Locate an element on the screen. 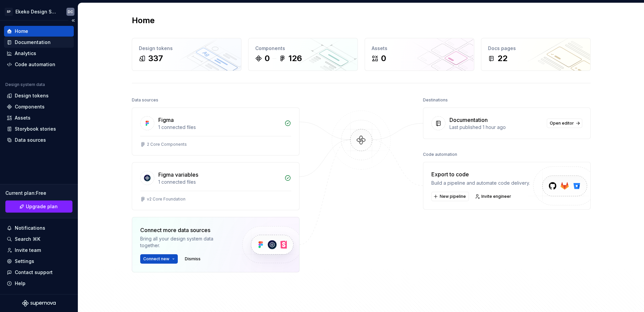  a: Code automation is located at coordinates (39, 65).